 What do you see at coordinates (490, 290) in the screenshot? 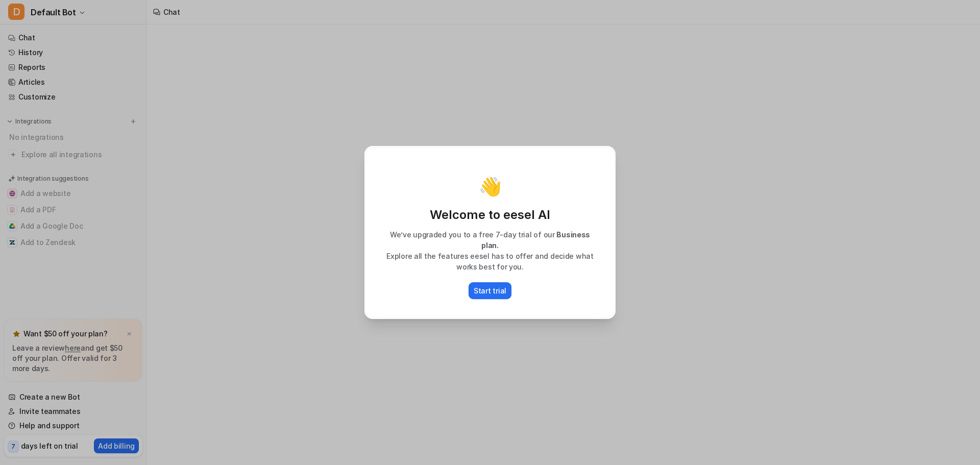
I see `p: Start trial` at bounding box center [490, 290].